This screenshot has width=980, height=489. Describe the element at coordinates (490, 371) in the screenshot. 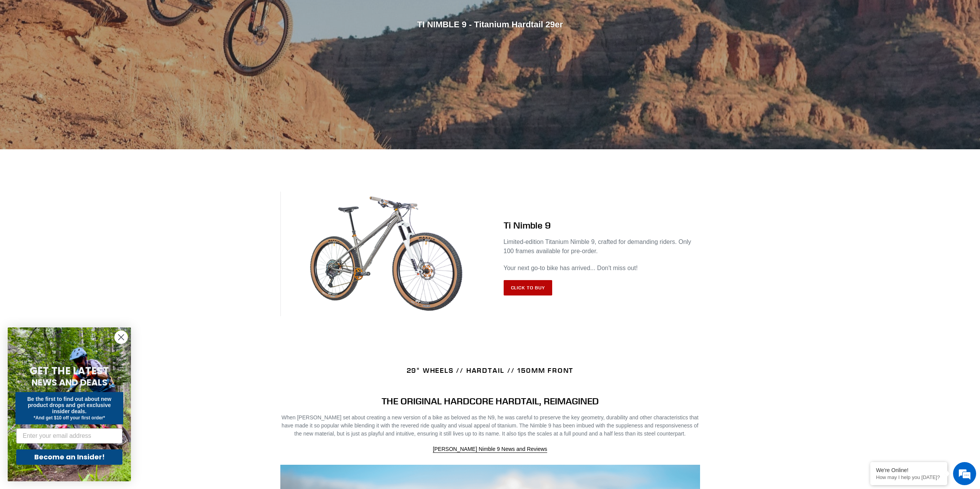

I see `h4: 29" WHEELS // HARDTAIL // 150MM FRONT` at that location.